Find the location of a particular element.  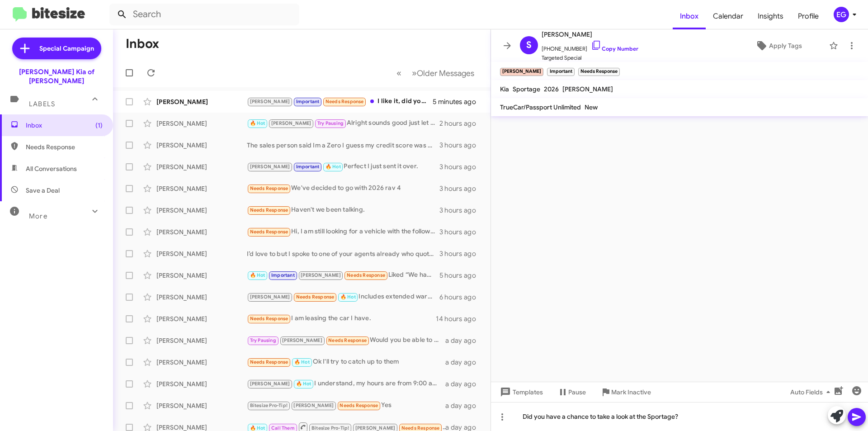

div: 2 hours ago is located at coordinates (461, 123).